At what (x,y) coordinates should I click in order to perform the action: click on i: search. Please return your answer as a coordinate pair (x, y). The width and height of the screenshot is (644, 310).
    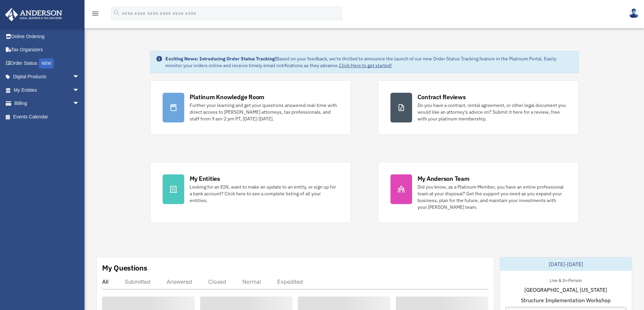
    Looking at the image, I should click on (116, 13).